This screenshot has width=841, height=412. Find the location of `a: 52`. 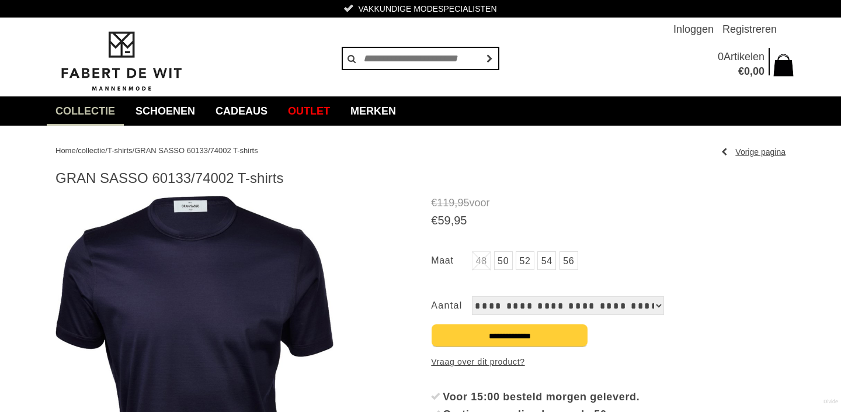

a: 52 is located at coordinates (525, 261).